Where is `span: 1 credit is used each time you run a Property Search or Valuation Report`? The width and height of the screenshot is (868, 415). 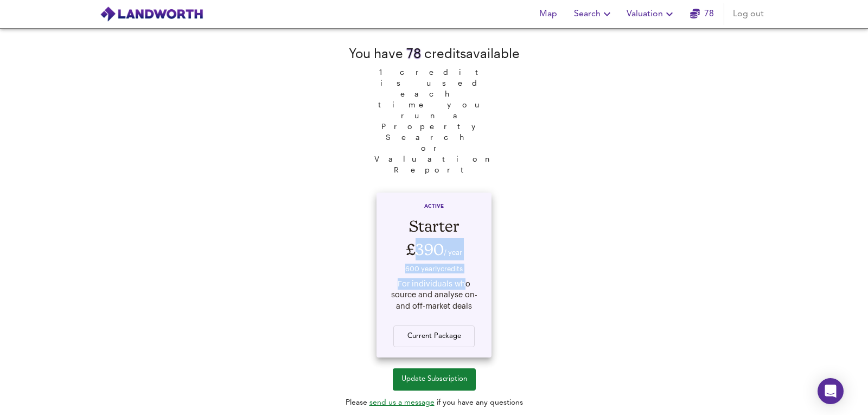 span: 1 credit is used each time you run a Property Search or Valuation Report is located at coordinates (434, 118).